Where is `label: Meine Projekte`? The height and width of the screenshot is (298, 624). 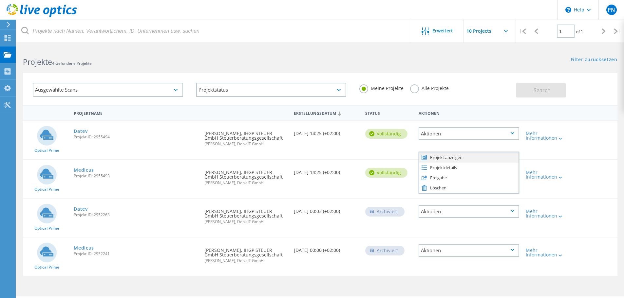
label: Meine Projekte is located at coordinates (381, 87).